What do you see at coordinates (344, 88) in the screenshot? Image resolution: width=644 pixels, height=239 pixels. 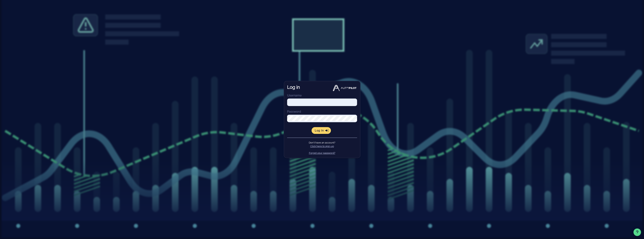 I see `img: Autopilot` at bounding box center [344, 88].